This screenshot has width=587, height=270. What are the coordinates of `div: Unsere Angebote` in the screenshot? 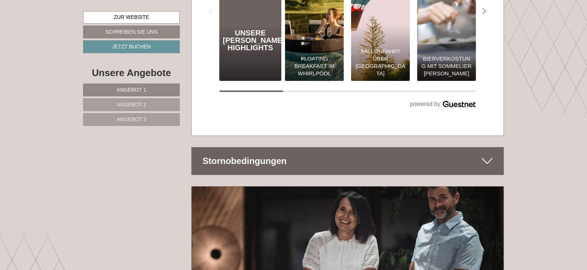 It's located at (131, 73).